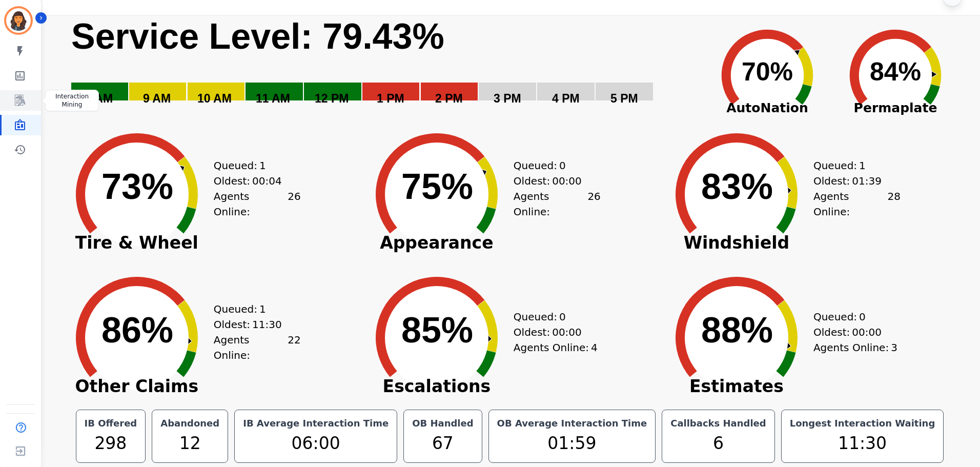  I want to click on div: IB Average Interaction Time, so click(316, 424).